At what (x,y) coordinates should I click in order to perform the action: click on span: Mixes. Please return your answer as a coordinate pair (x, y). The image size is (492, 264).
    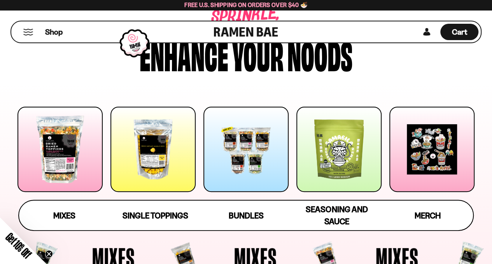
    Looking at the image, I should click on (64, 215).